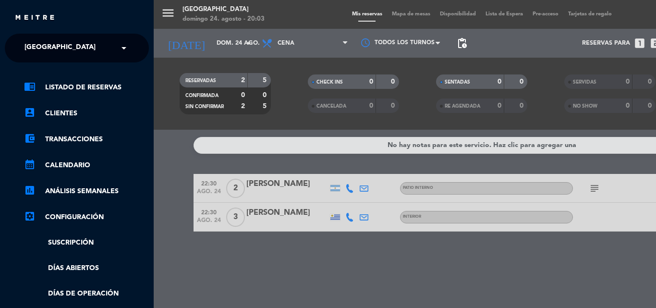 This screenshot has width=656, height=308. What do you see at coordinates (35, 18) in the screenshot?
I see `img: MEITRE` at bounding box center [35, 18].